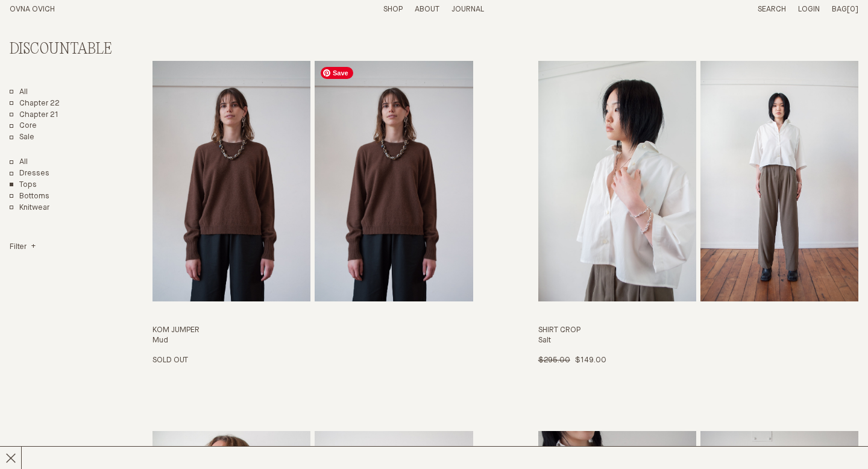  I want to click on span: Save, so click(337, 73).